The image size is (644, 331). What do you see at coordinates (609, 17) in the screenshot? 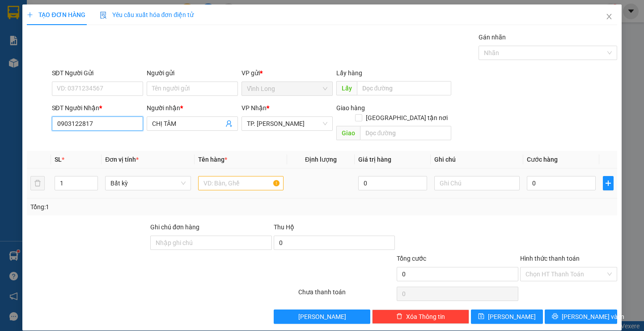
I see `span: close` at bounding box center [609, 17].